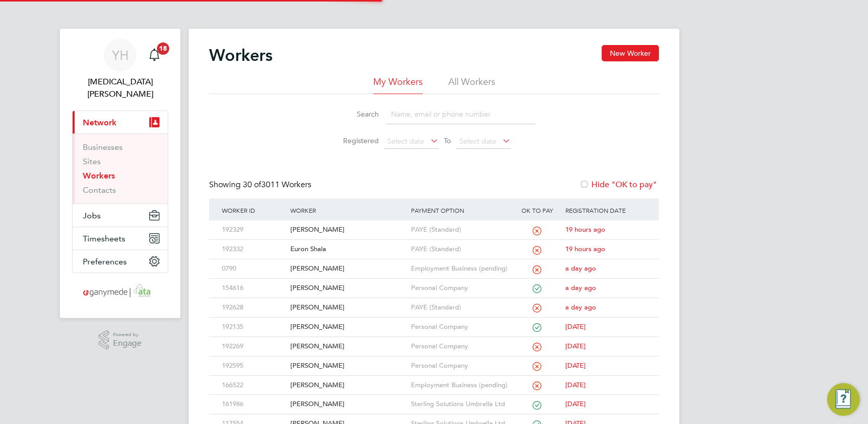 The height and width of the screenshot is (424, 868). What do you see at coordinates (630, 54) in the screenshot?
I see `button: New Worker` at bounding box center [630, 54].